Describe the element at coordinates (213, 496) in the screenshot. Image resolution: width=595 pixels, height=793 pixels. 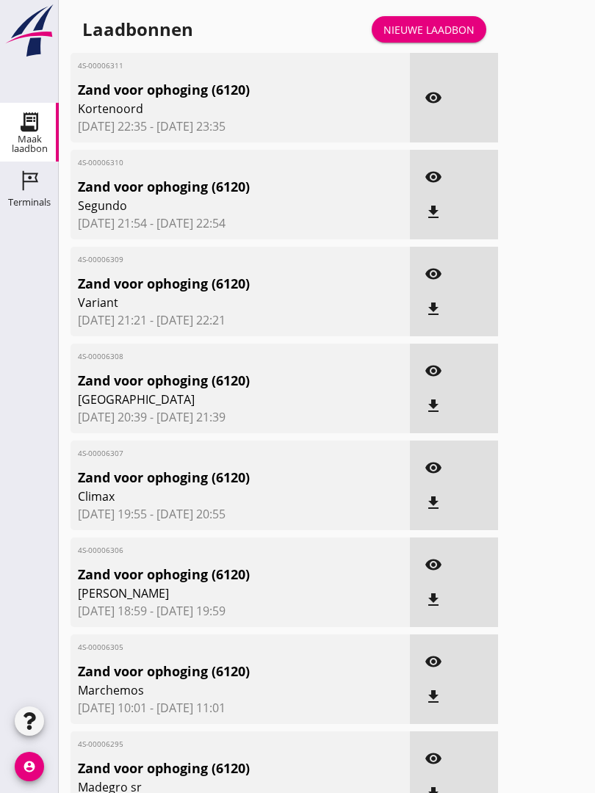
I see `span: Climax` at that location.